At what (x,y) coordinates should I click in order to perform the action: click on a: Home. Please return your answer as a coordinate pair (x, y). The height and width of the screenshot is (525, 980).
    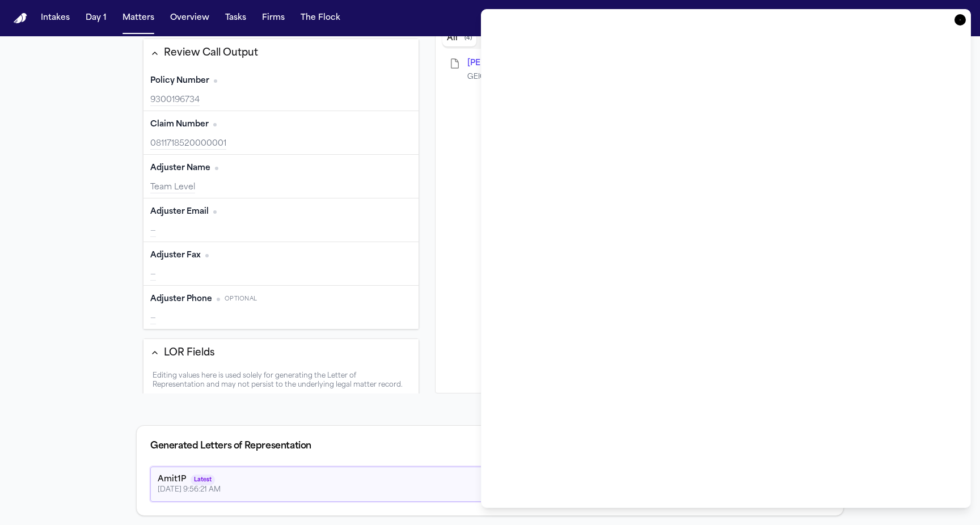
    Looking at the image, I should click on (20, 18).